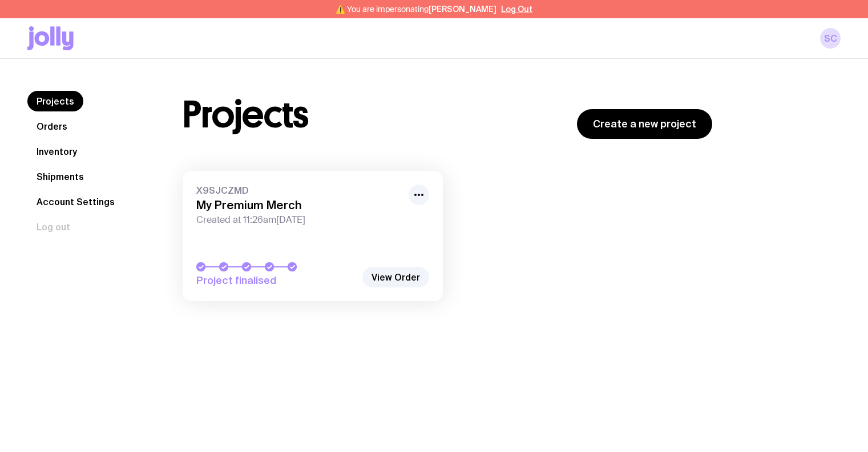  I want to click on a: Projects, so click(56, 101).